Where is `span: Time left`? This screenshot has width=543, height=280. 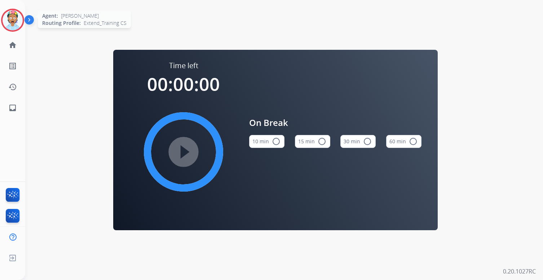
span: Time left is located at coordinates (183, 66).